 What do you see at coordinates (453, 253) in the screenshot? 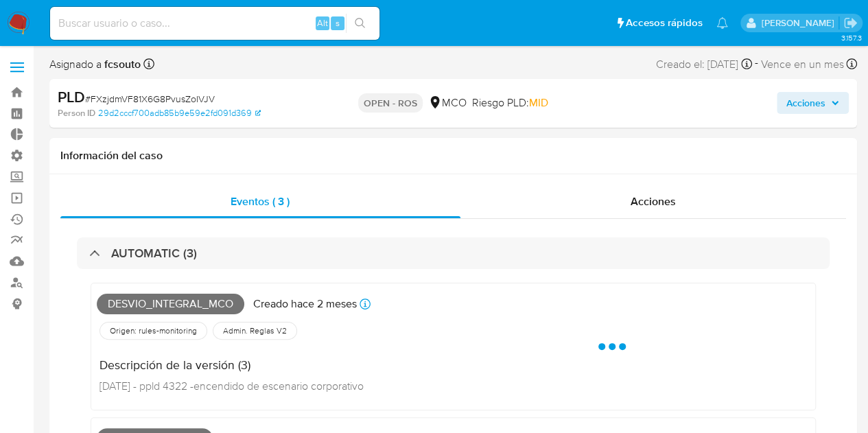
I see `div: AUTOMATIC (3)` at bounding box center [453, 253].